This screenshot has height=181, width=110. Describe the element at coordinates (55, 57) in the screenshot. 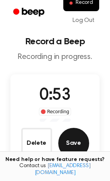

I see `p: Recording in progress.` at that location.